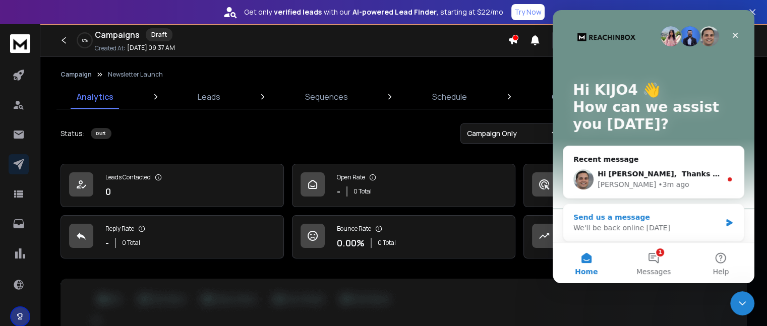 This screenshot has width=767, height=326. I want to click on p: 0, so click(108, 192).